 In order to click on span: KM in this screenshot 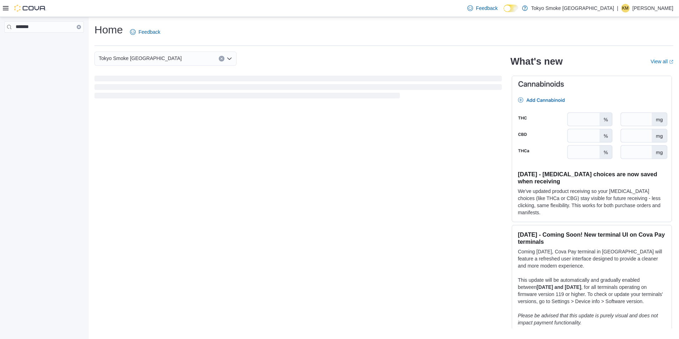, I will do `click(625, 8)`.